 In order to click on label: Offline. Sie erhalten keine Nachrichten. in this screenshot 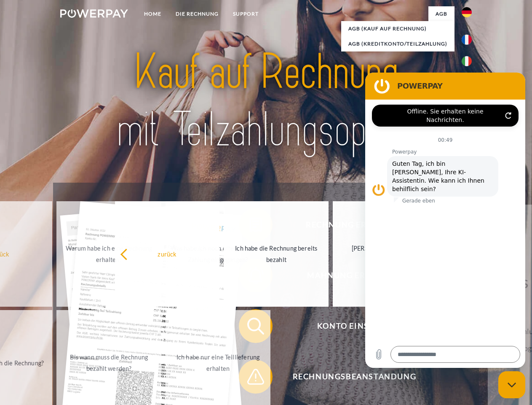, I will do `click(80, 43)`.